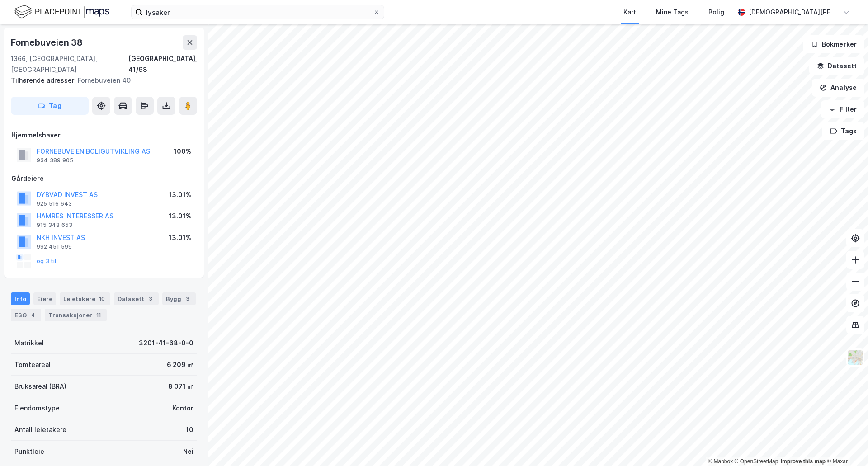 Image resolution: width=868 pixels, height=466 pixels. Describe the element at coordinates (29, 452) in the screenshot. I see `div: Punktleie` at that location.